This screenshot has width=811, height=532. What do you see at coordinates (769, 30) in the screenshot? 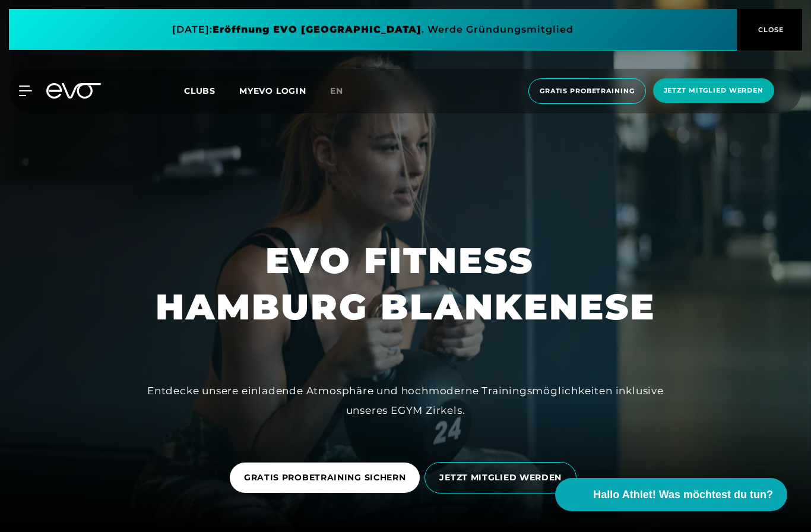
I see `span: CLOSE` at bounding box center [769, 30].